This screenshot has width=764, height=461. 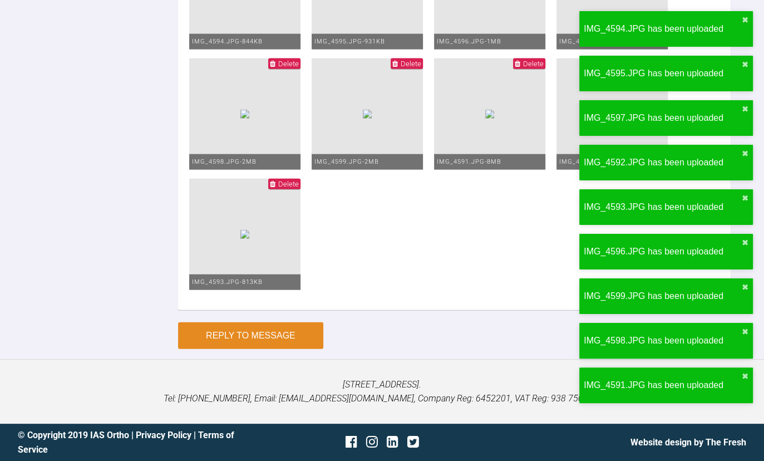 What do you see at coordinates (663, 252) in the screenshot?
I see `div: IMG_4596.JPG has been uploaded` at bounding box center [663, 252].